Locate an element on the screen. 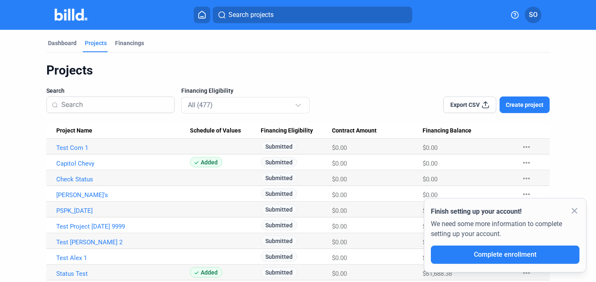 This screenshot has width=596, height=282. span: Create project is located at coordinates (524, 105).